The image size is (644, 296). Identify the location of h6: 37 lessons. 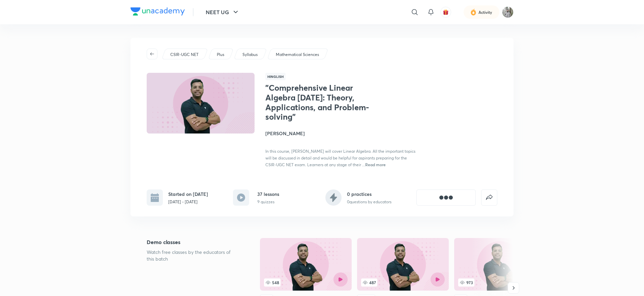
(268, 194).